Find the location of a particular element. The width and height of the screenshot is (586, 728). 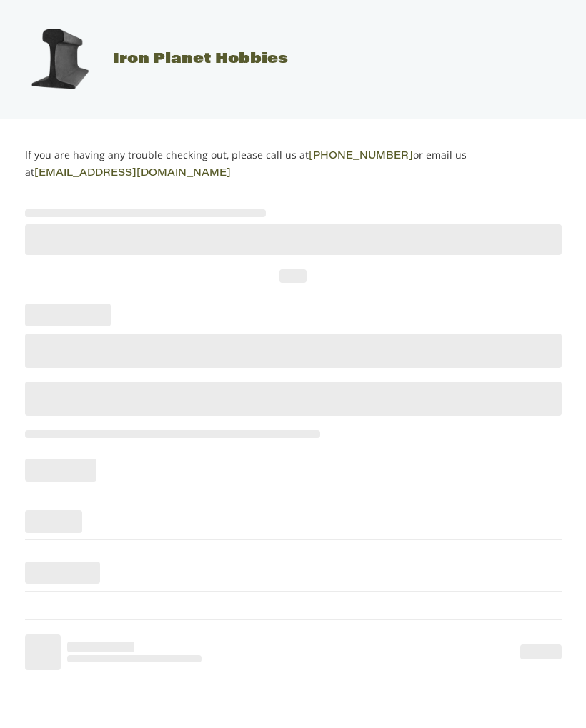

img: Iron Planet Hobbies is located at coordinates (60, 60).